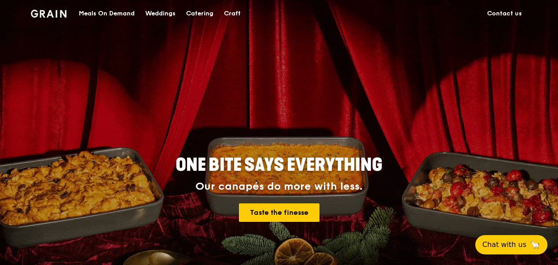 The image size is (558, 265). I want to click on span: Chat with us, so click(504, 245).